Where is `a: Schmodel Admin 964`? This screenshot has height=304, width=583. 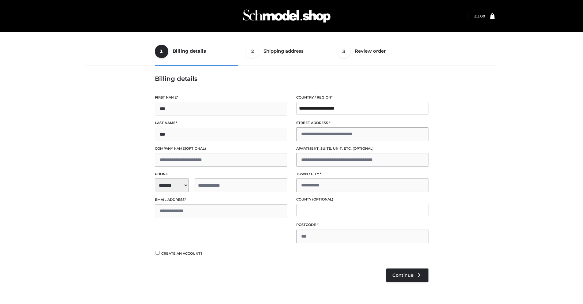 a: Schmodel Admin 964 is located at coordinates (287, 16).